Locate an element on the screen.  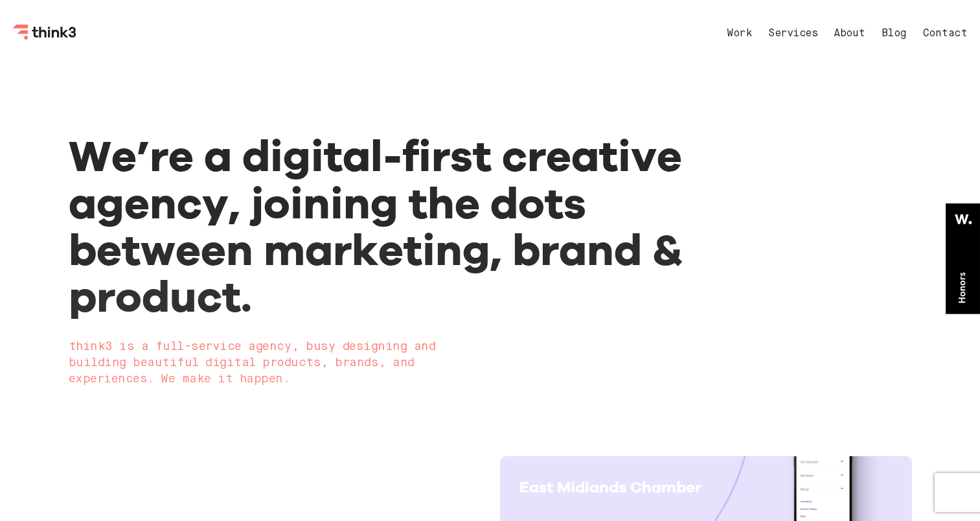
a: About is located at coordinates (849, 34).